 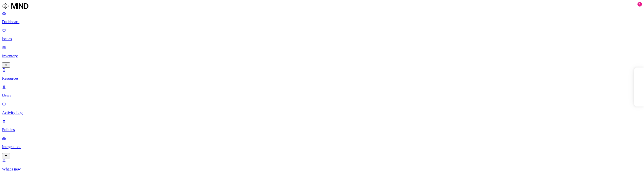 What do you see at coordinates (322, 96) in the screenshot?
I see `p: Users` at bounding box center [322, 96].